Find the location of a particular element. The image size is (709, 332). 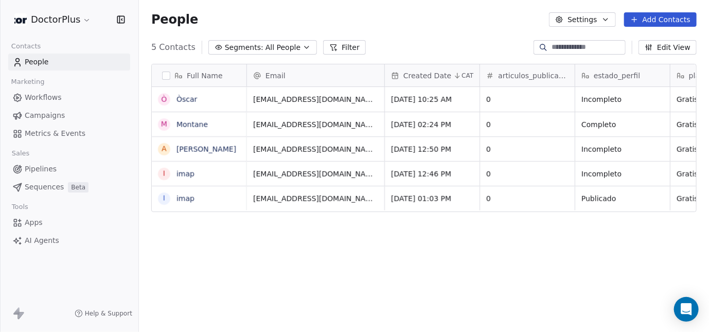

div: Full Name is located at coordinates (199, 75).